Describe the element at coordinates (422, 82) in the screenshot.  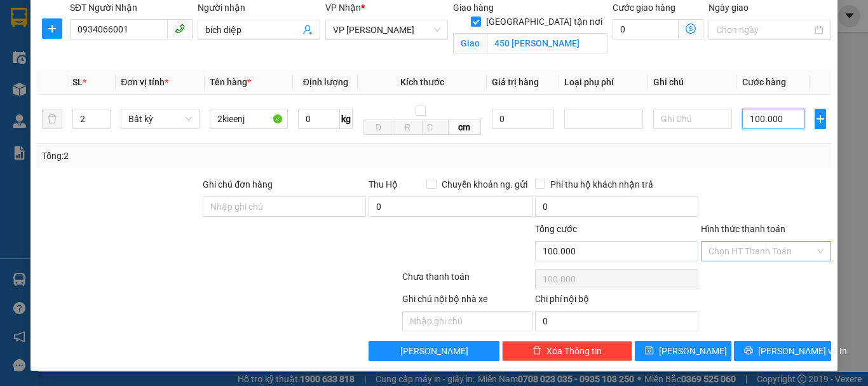
I see `span: Kích thước` at that location.